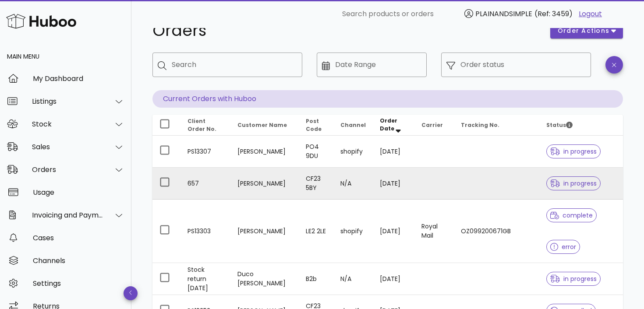  I want to click on span: Order Date, so click(389, 124).